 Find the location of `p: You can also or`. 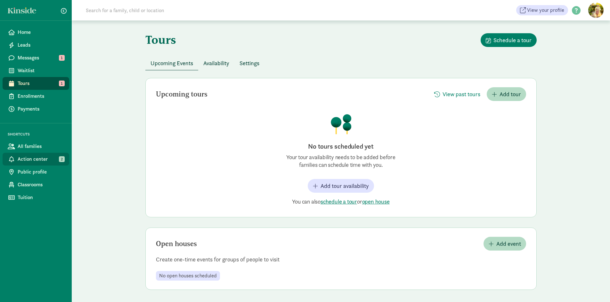

p: You can also or is located at coordinates (341, 202).